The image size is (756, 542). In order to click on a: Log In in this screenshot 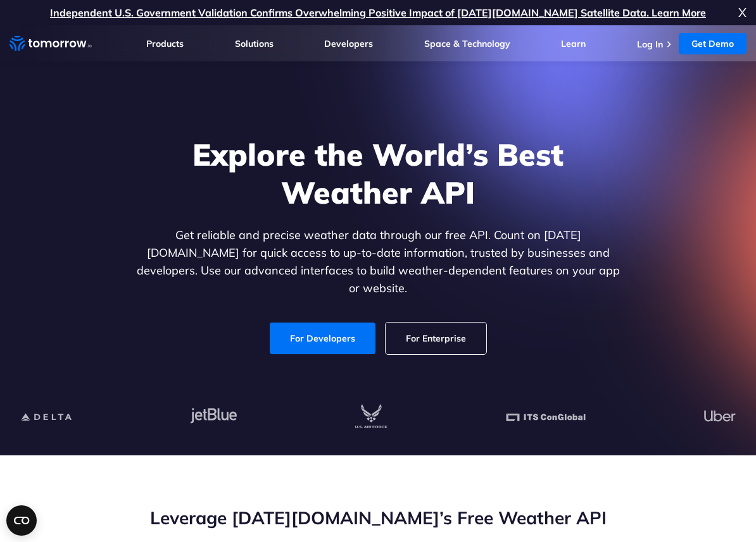, I will do `click(649, 44)`.